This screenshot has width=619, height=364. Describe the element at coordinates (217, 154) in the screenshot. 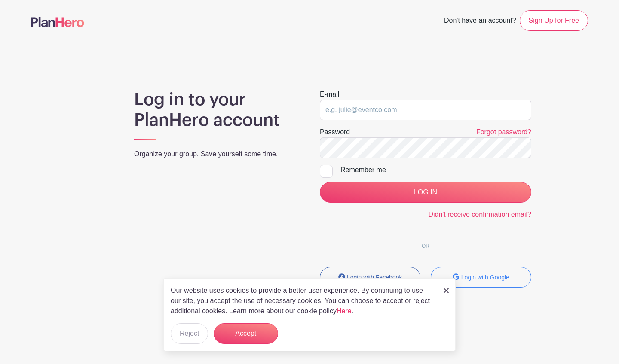

I see `p: Organize your group. Save yourself some time.` at that location.